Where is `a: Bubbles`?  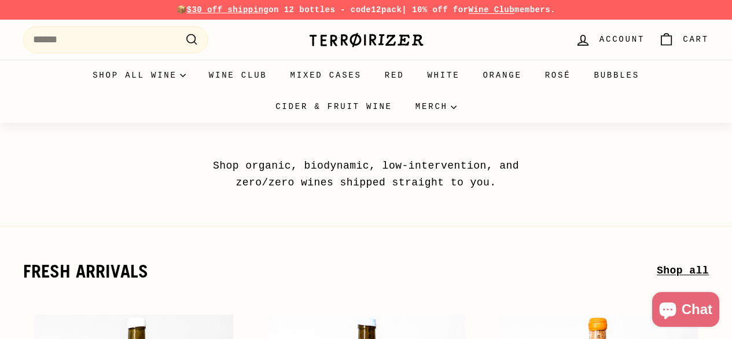 a: Bubbles is located at coordinates (616, 75).